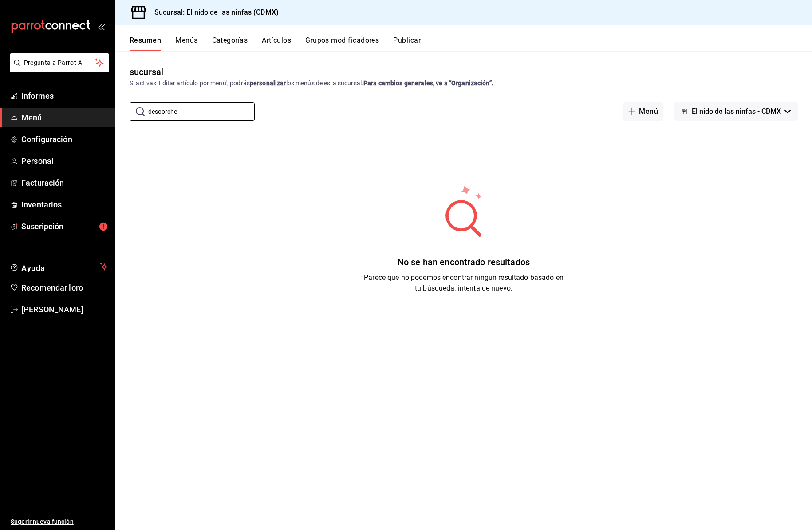 The width and height of the screenshot is (812, 530). I want to click on font: No se han encontrado resultados, so click(464, 262).